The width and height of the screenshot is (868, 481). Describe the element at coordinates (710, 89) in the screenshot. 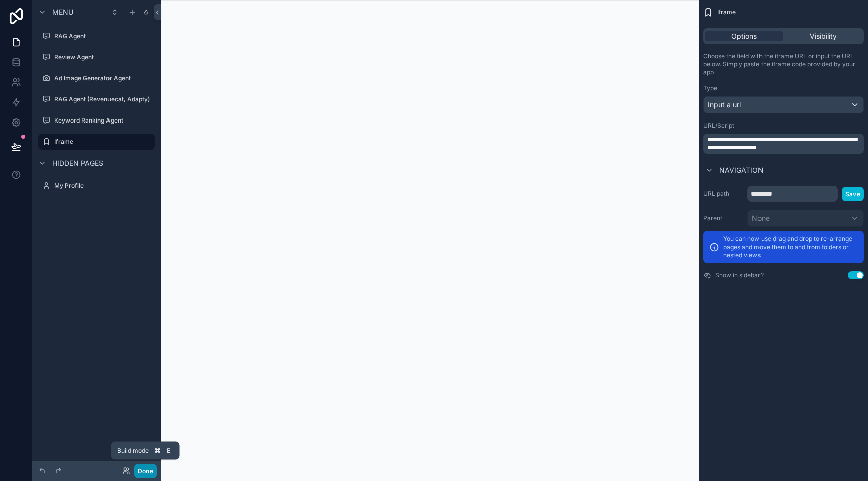

I see `label: Type` at that location.